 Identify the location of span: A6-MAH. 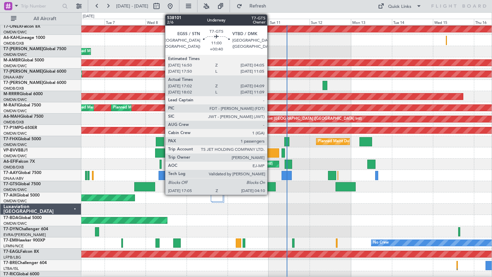
(12, 117).